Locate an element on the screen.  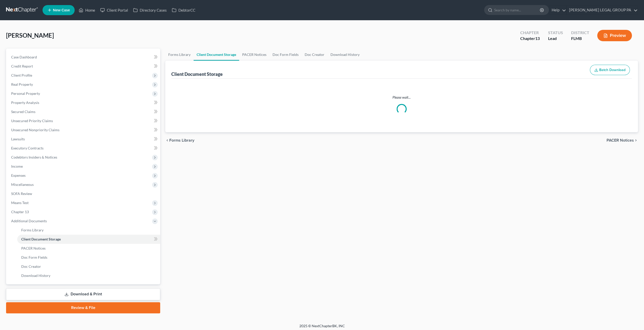
span: Lawsuits is located at coordinates (18, 139).